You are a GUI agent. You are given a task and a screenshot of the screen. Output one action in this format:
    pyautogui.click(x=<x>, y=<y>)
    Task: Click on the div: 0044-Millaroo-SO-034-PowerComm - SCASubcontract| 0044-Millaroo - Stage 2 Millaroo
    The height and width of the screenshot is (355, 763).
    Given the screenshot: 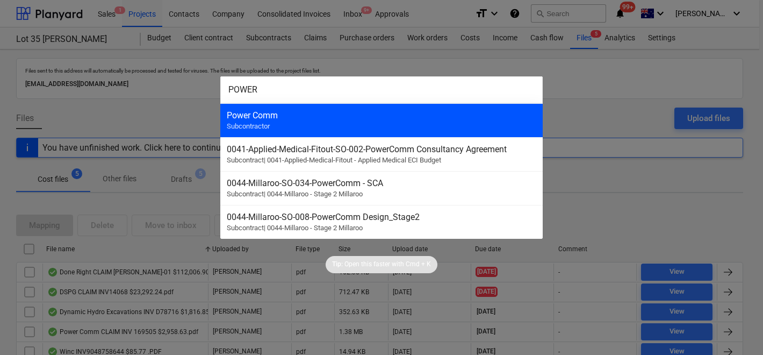 What is the action you would take?
    pyautogui.click(x=381, y=187)
    